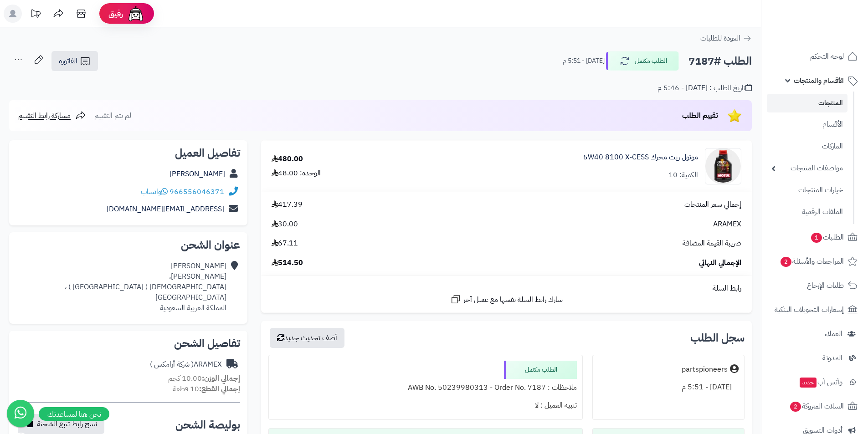  I want to click on span: الطلبات, so click(827, 237).